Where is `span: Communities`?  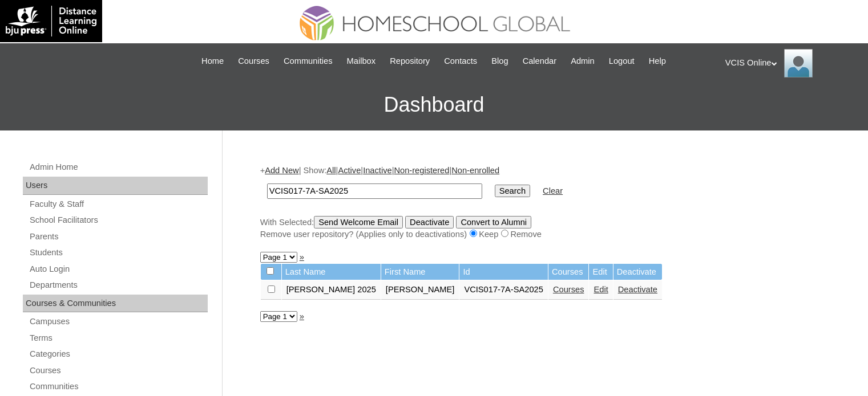
span: Communities is located at coordinates (308, 61).